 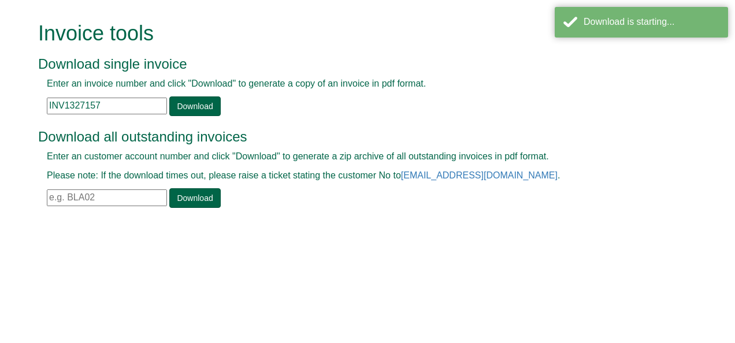 What do you see at coordinates (354, 64) in the screenshot?
I see `h3: Download single invoice` at bounding box center [354, 64].